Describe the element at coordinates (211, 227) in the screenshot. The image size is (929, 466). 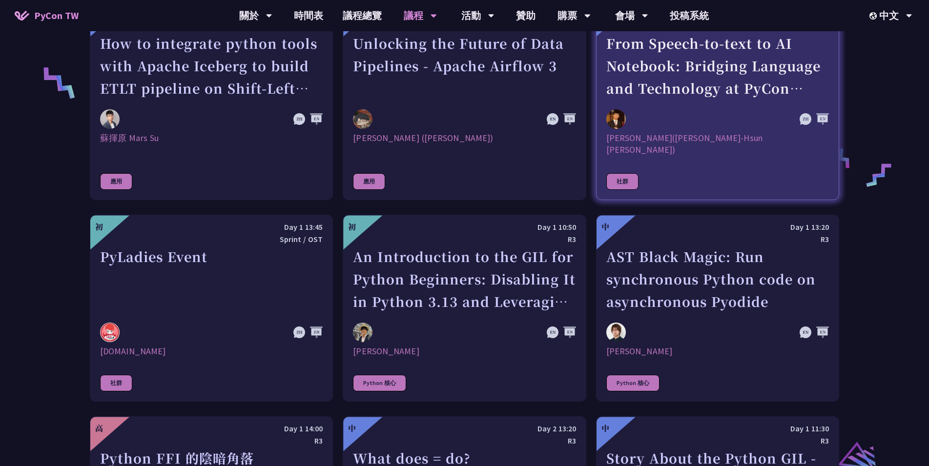
I see `div: Day 1 13:45` at that location.